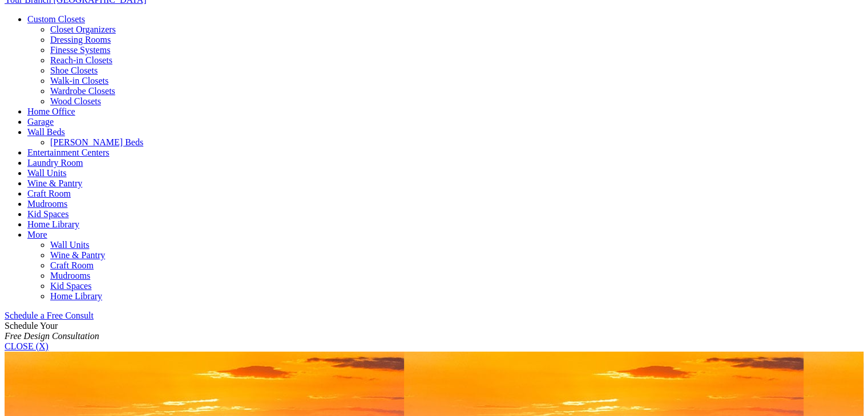  What do you see at coordinates (46, 131) in the screenshot?
I see `a: Wall Beds` at bounding box center [46, 131].